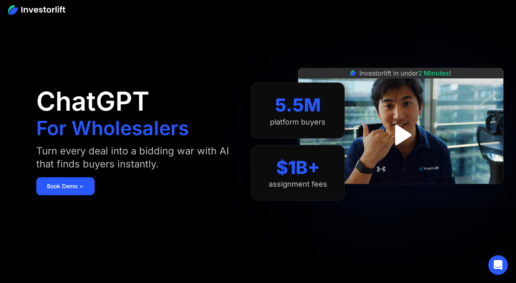 The image size is (516, 283). What do you see at coordinates (401, 135) in the screenshot?
I see `a: open lightbox` at bounding box center [401, 135].